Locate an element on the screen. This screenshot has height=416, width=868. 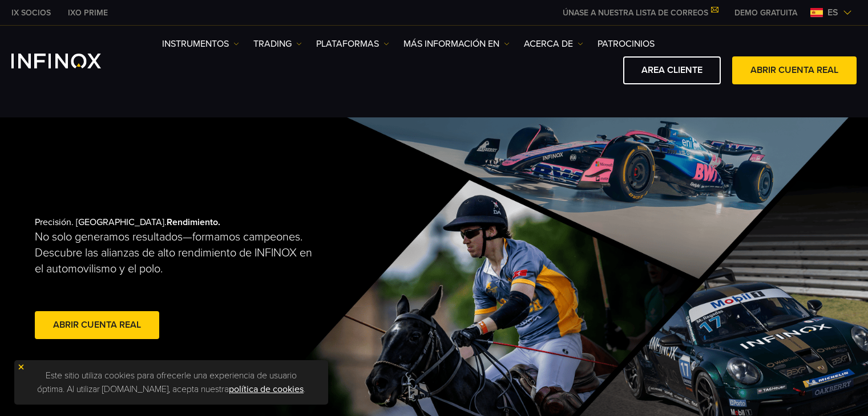
a: INFINOX MENU is located at coordinates (766, 12).